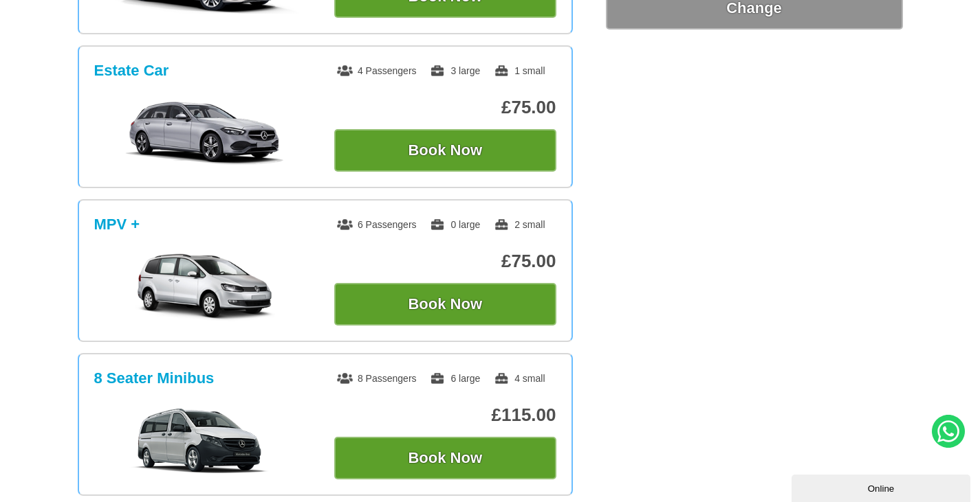  What do you see at coordinates (204, 133) in the screenshot?
I see `img: Estate Car` at bounding box center [204, 133].